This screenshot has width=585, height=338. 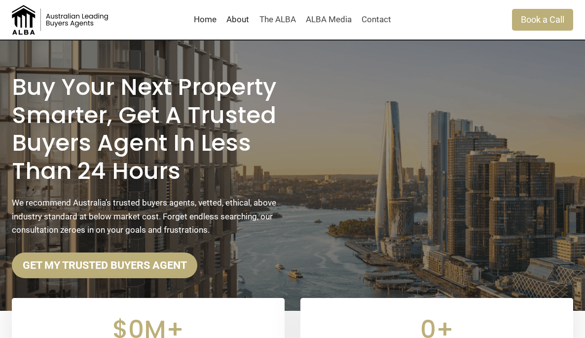 What do you see at coordinates (105, 265) in the screenshot?
I see `strong: Get my trusted Buyers Agent` at bounding box center [105, 265].